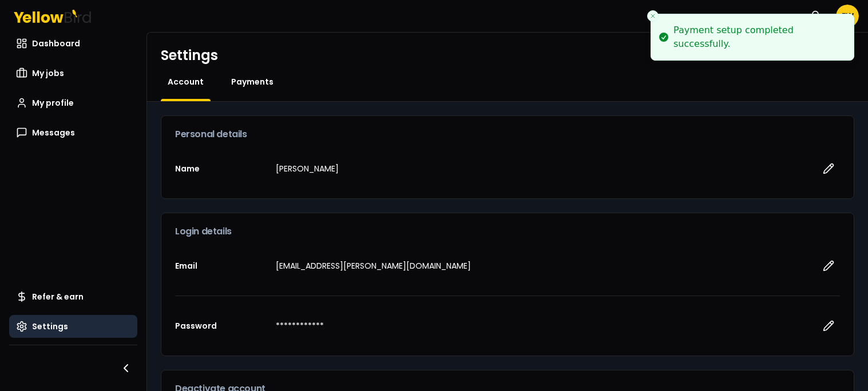 This screenshot has height=391, width=868. Describe the element at coordinates (50, 326) in the screenshot. I see `span: Settings` at that location.